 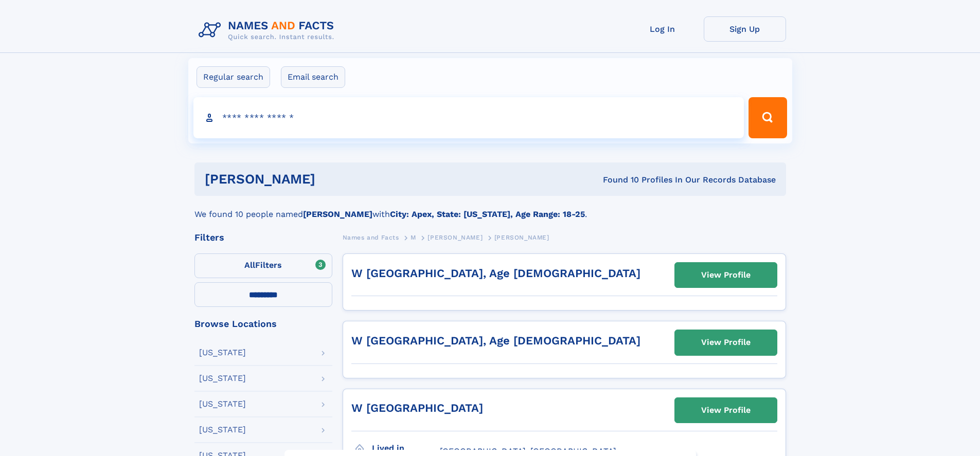 I want to click on a: Sign Up, so click(x=744, y=29).